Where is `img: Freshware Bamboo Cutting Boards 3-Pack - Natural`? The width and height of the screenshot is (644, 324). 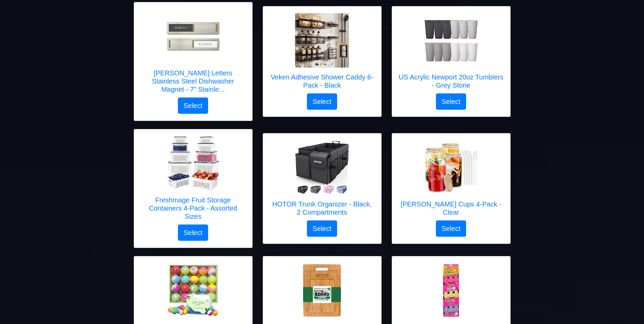 img: Freshware Bamboo Cutting Boards 3-Pack - Natural is located at coordinates (322, 291).